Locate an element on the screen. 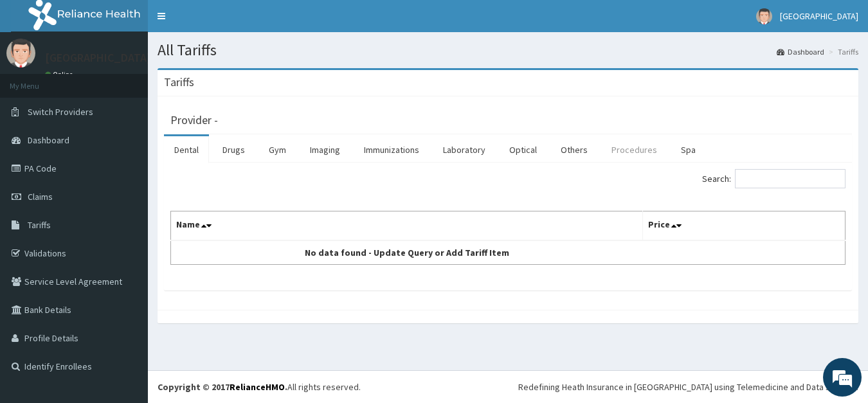 This screenshot has height=403, width=868. span: Claims is located at coordinates (40, 197).